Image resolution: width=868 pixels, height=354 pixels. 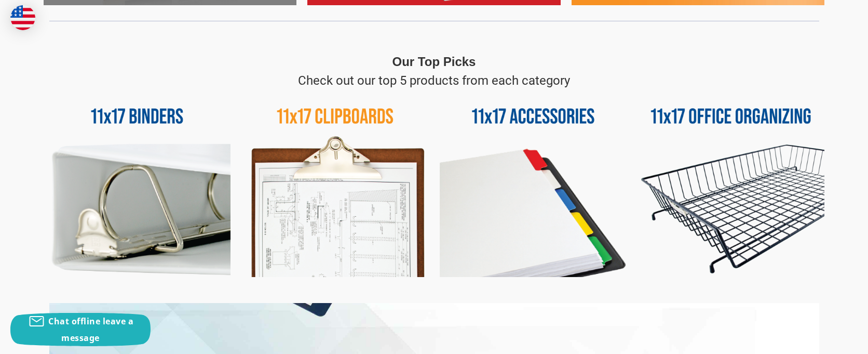 What do you see at coordinates (334, 183) in the screenshot?
I see `img: 11x17 Clipboards` at bounding box center [334, 183].